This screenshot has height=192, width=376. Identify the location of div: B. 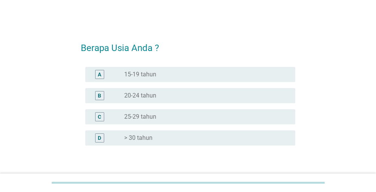
(99, 95).